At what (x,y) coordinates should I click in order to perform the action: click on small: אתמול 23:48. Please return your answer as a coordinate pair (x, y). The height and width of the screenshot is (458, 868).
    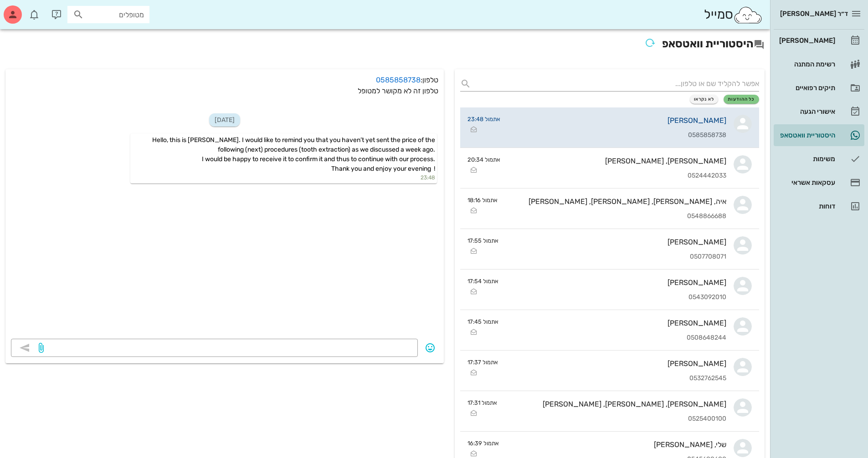
    Looking at the image, I should click on (484, 119).